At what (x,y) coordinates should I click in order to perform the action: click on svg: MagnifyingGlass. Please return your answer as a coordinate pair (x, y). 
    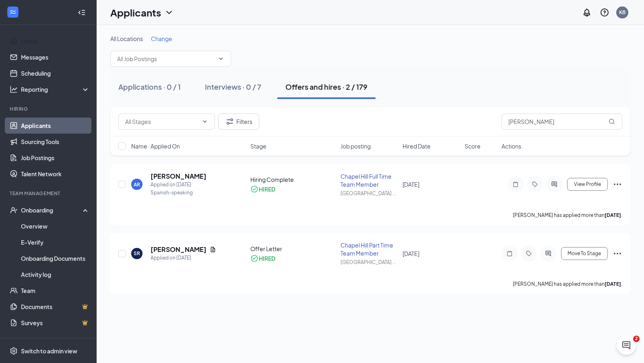
    Looking at the image, I should click on (612, 122).